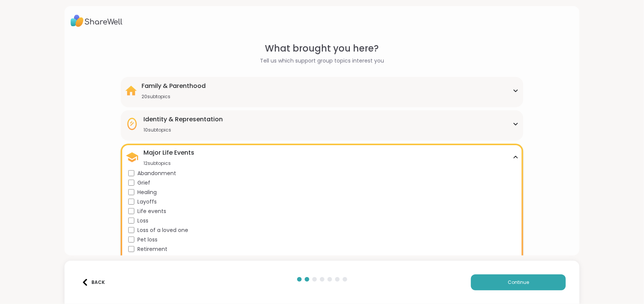 This screenshot has height=304, width=644. What do you see at coordinates (143, 221) in the screenshot?
I see `span: Loss` at bounding box center [143, 221].